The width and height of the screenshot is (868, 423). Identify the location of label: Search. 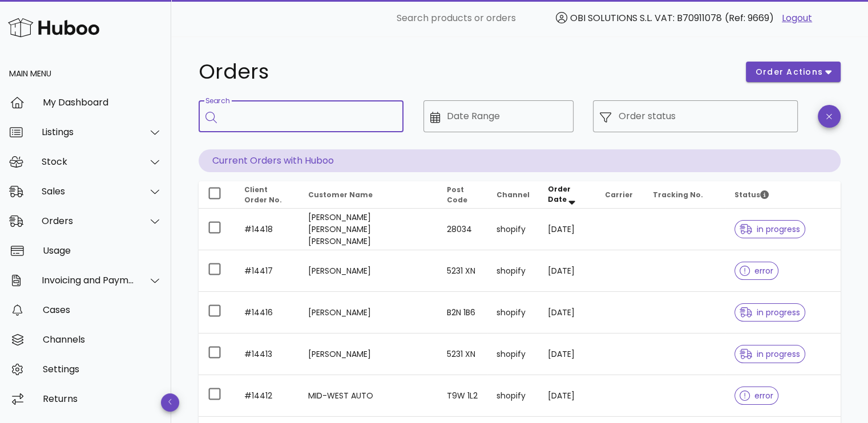
(217, 101).